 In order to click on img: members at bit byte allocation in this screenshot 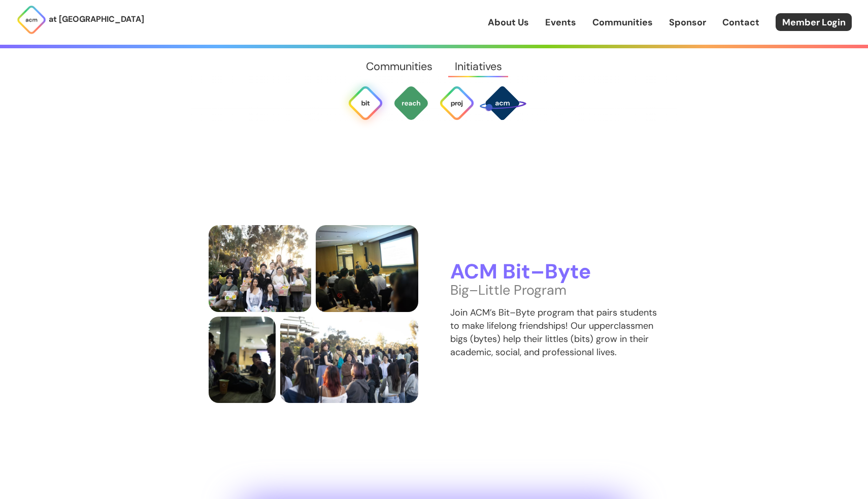, I will do `click(349, 359)`.